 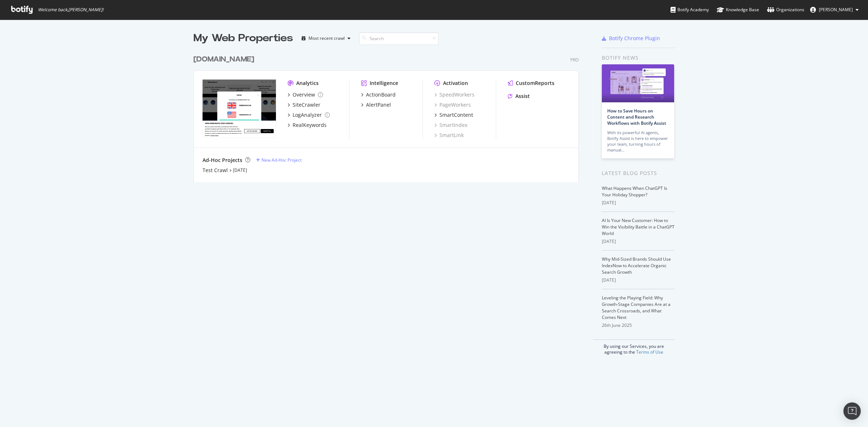 I want to click on a: SmartContent, so click(x=454, y=115).